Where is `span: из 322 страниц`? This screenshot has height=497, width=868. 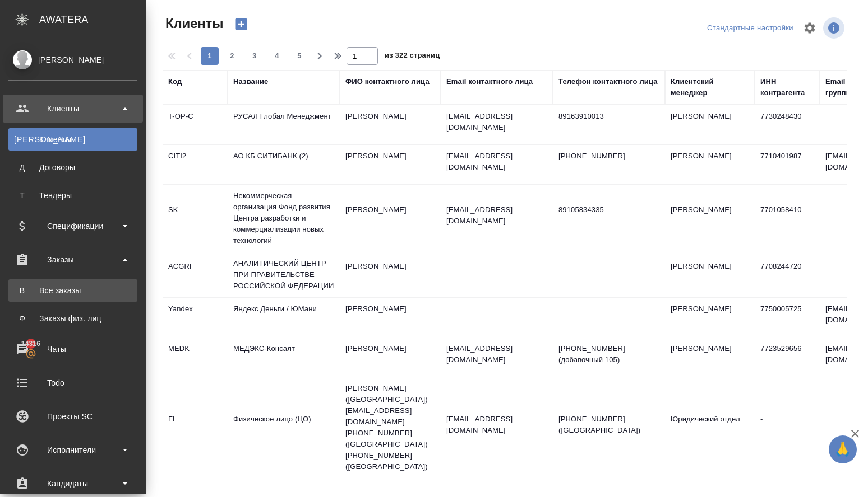 span: из 322 страниц is located at coordinates (412, 57).